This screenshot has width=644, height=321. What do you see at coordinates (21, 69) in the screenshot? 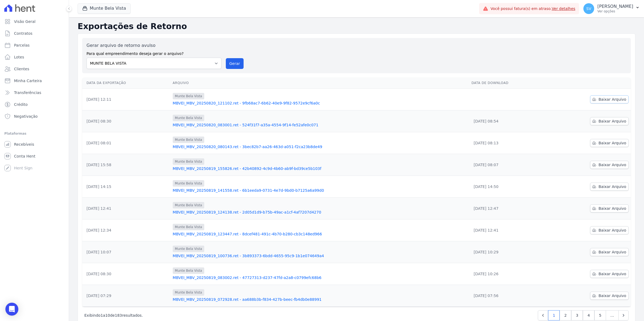
I see `span: Clientes` at bounding box center [21, 69].